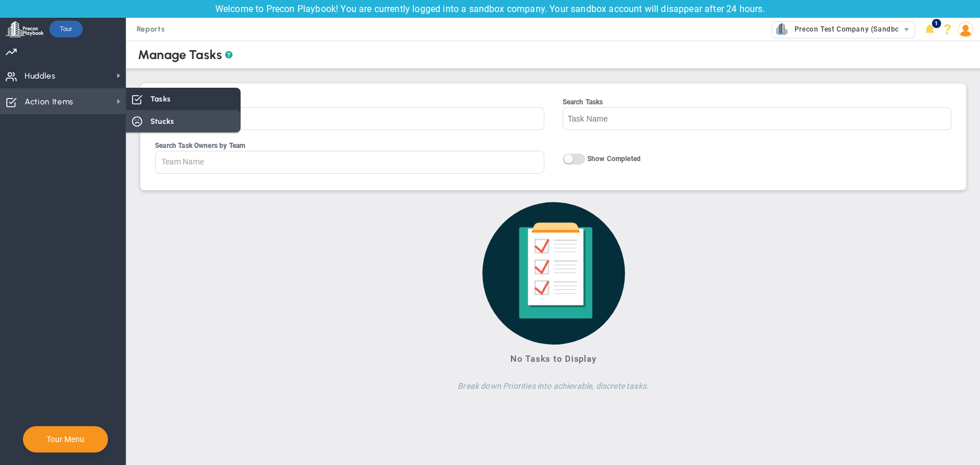 This screenshot has height=465, width=980. Describe the element at coordinates (40, 77) in the screenshot. I see `span: Huddles` at that location.